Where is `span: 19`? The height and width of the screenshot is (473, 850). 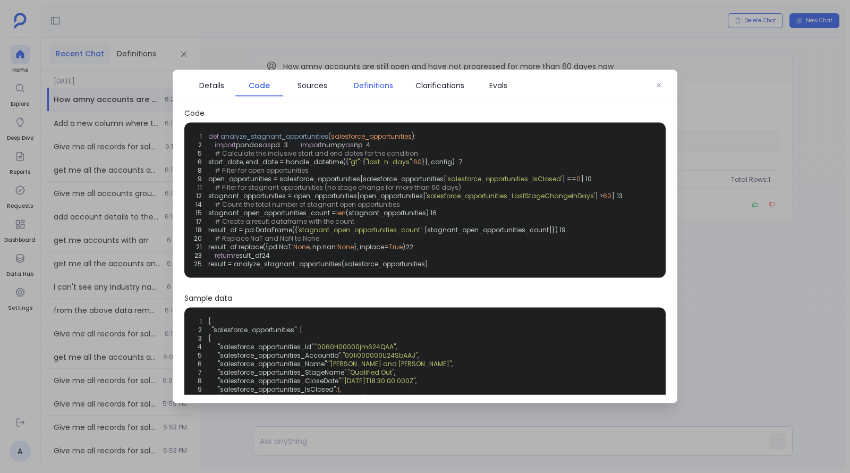
span: 19 is located at coordinates (564, 230).